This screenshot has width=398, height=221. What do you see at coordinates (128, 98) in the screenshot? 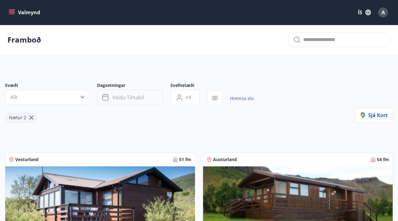
I see `span: Veldu tímabil` at bounding box center [128, 98].